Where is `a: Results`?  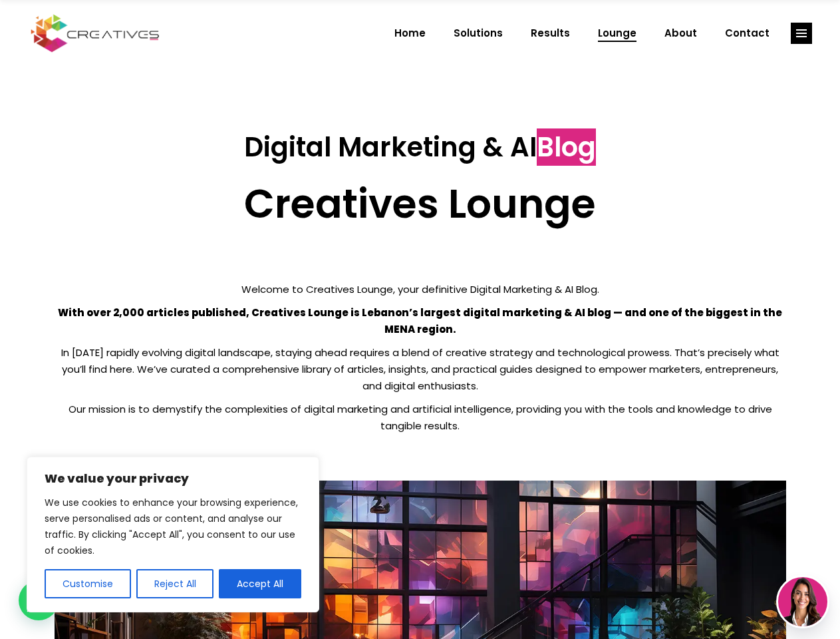 a: Results is located at coordinates (550, 34).